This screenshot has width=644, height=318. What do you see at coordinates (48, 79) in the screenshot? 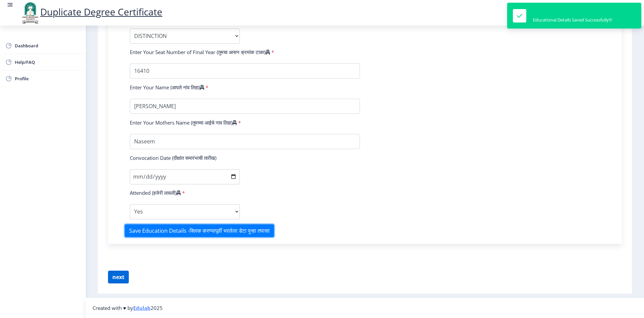
I see `span: Profile` at bounding box center [48, 79].